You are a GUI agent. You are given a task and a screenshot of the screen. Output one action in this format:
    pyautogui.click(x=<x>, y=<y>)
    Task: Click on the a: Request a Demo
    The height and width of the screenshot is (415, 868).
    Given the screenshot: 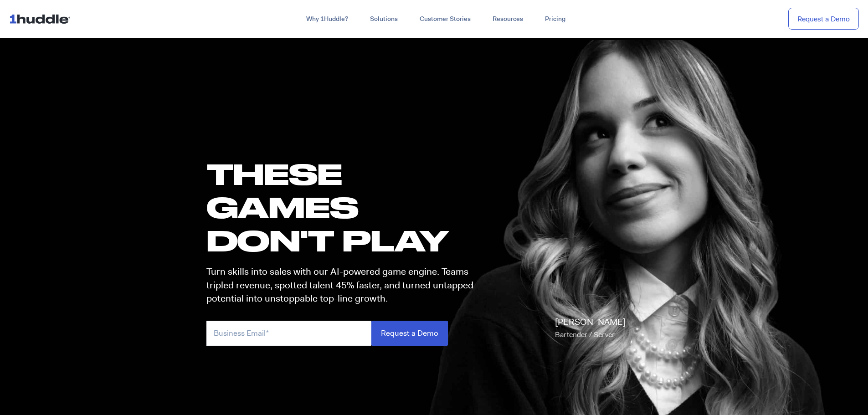 What is the action you would take?
    pyautogui.click(x=823, y=19)
    